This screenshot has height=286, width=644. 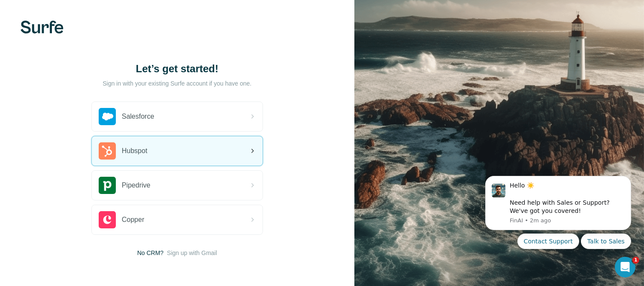 What do you see at coordinates (26, 22) in the screenshot?
I see `img: Profile image for FinAI` at bounding box center [26, 22].